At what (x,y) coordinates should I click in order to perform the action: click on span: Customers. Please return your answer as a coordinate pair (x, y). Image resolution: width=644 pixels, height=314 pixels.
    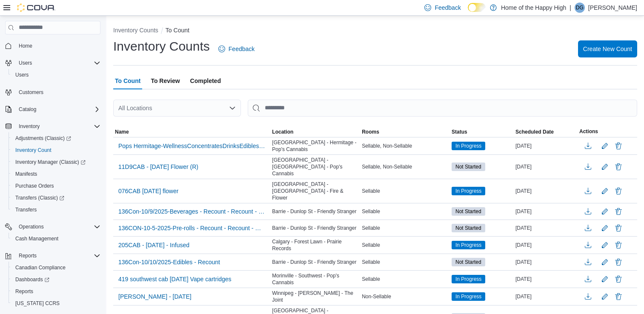
    Looking at the image, I should click on (58, 92).